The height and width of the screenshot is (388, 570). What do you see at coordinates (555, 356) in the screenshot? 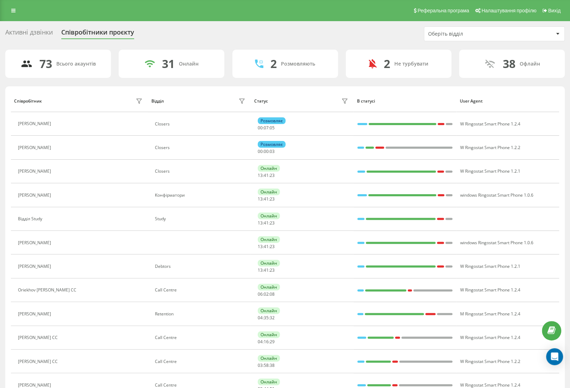
I see `div: Open Intercom Messenger` at bounding box center [555, 356].